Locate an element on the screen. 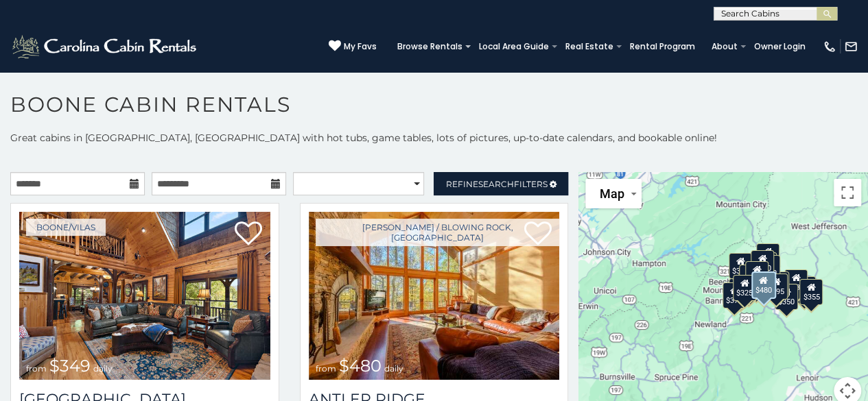 The image size is (868, 401). img: White-1-2.png is located at coordinates (105, 47).